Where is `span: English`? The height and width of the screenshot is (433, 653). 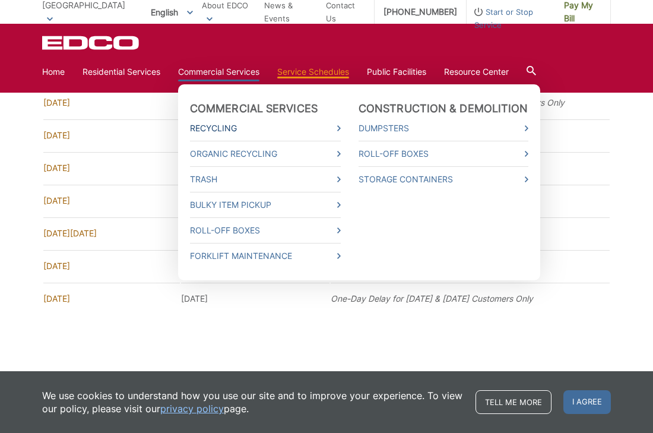 span: English is located at coordinates (172, 12).